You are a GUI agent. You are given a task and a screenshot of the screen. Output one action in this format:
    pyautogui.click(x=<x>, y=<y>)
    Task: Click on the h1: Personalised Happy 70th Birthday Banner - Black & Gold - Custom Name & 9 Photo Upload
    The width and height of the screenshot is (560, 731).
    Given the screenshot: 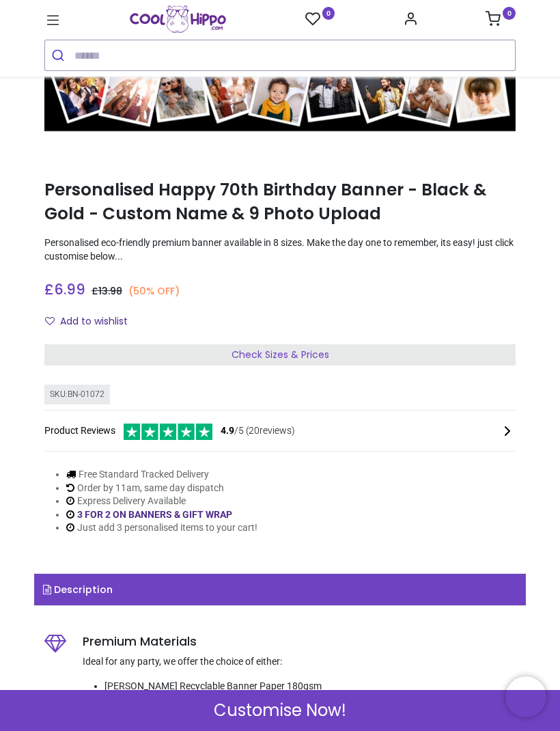 What is the action you would take?
    pyautogui.click(x=280, y=201)
    